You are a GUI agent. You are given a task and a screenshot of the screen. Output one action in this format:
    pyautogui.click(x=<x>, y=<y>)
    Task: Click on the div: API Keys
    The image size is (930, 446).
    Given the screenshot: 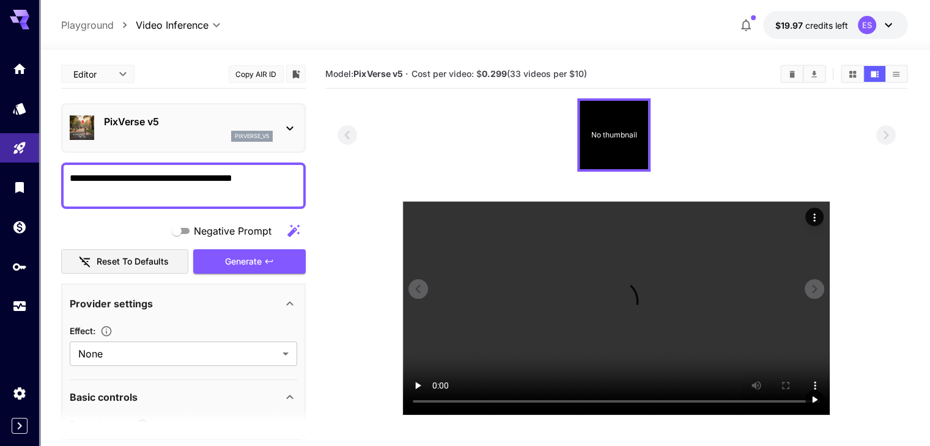 What is the action you would take?
    pyautogui.click(x=20, y=267)
    